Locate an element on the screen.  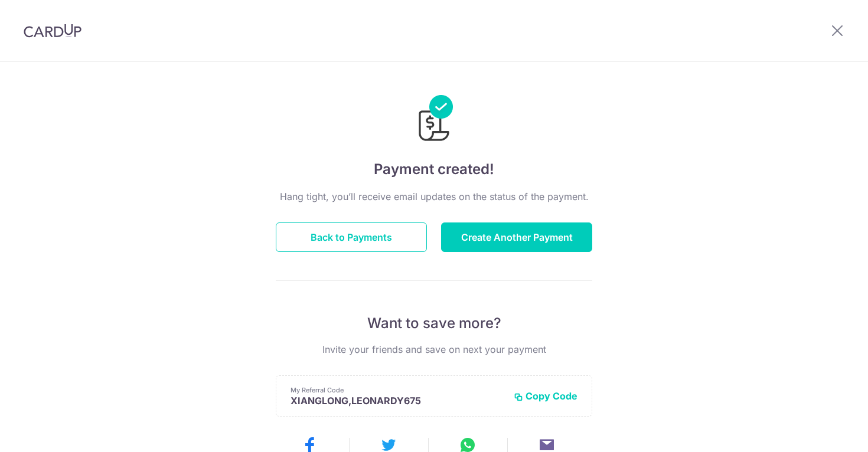
p: Want to save more? is located at coordinates (434, 323).